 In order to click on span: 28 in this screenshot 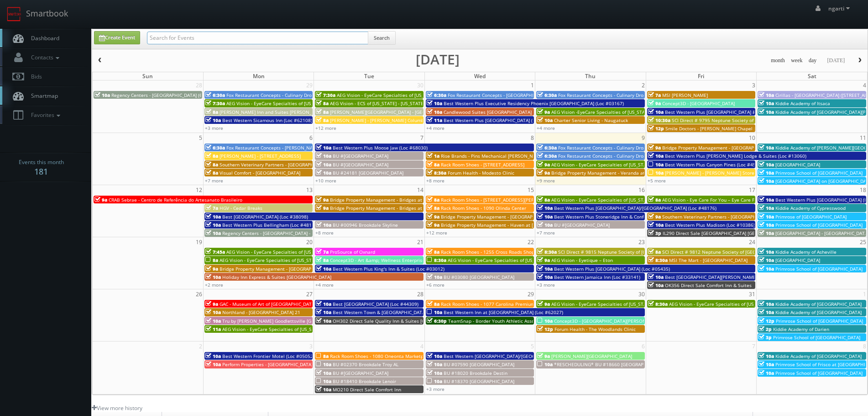, I will do `click(199, 85)`.